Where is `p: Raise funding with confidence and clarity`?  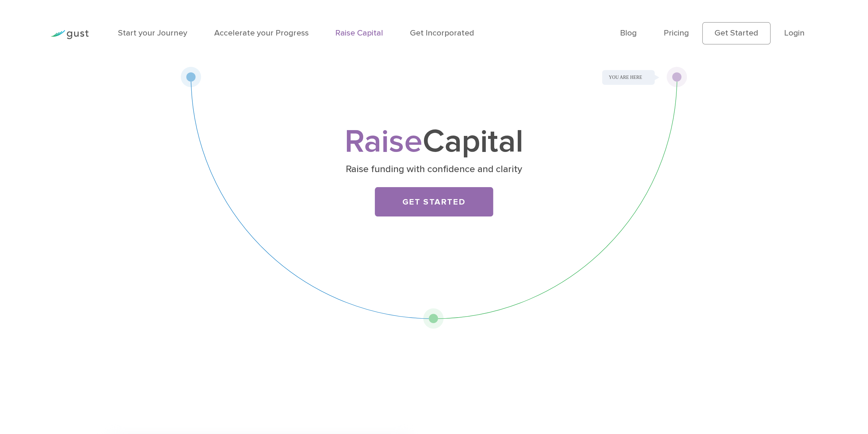 p: Raise funding with confidence and clarity is located at coordinates (434, 169).